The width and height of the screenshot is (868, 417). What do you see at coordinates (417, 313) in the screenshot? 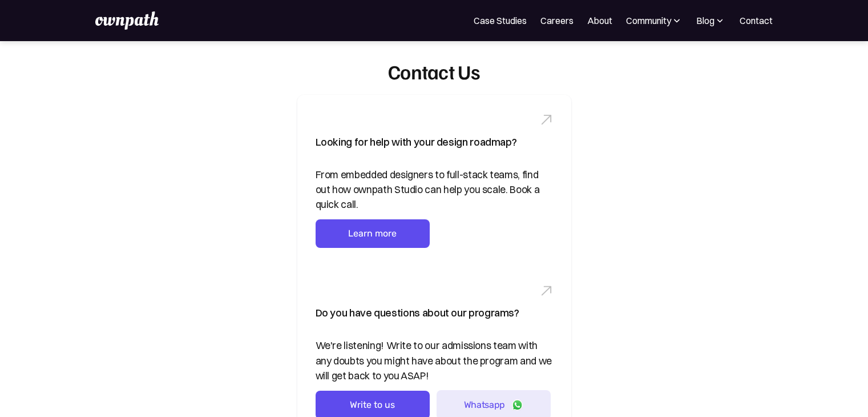
I see `div: Do you have questions about our programs?` at bounding box center [417, 313].